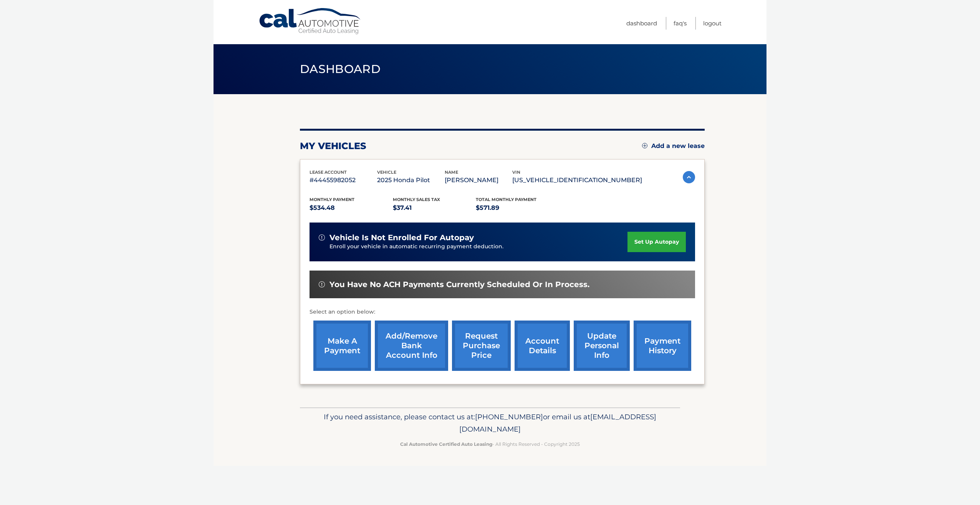  I want to click on a: payment history, so click(662, 345).